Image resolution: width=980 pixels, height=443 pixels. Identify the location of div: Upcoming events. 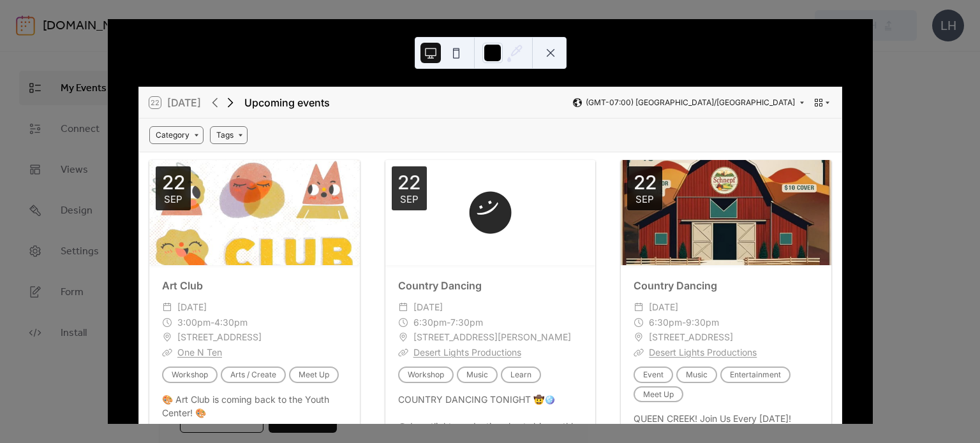
(287, 102).